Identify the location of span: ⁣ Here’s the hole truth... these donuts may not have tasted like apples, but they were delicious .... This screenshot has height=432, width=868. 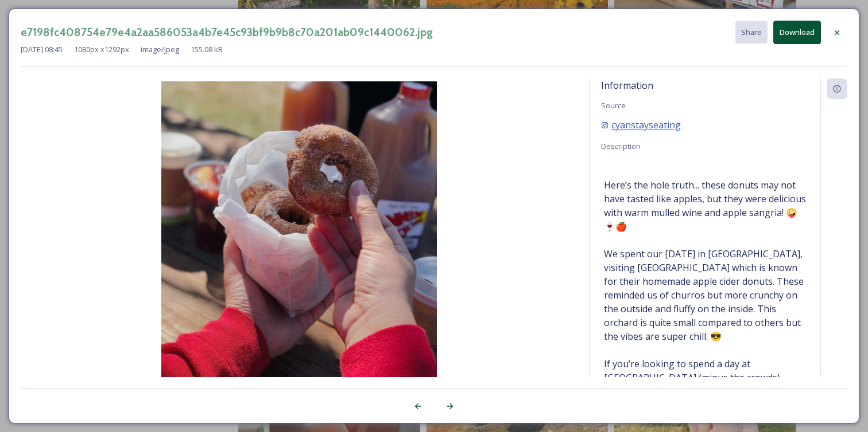
(705, 282).